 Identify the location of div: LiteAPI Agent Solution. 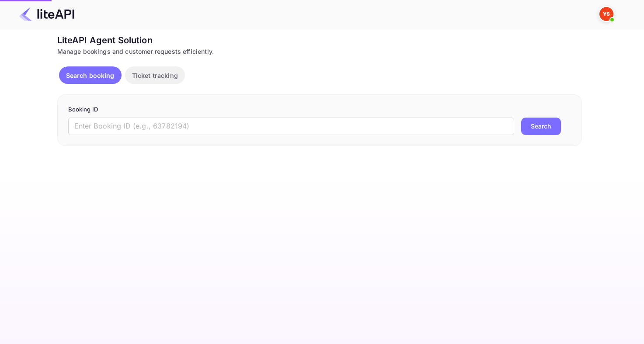
(319, 40).